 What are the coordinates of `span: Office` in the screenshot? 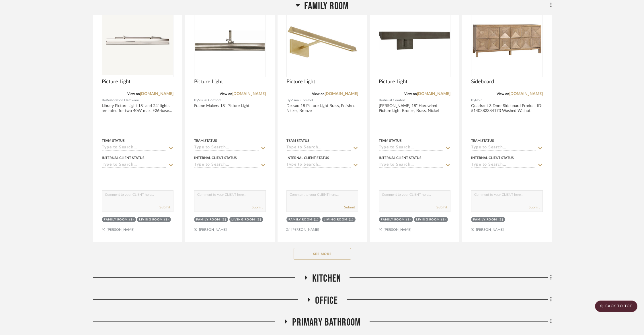 It's located at (326, 300).